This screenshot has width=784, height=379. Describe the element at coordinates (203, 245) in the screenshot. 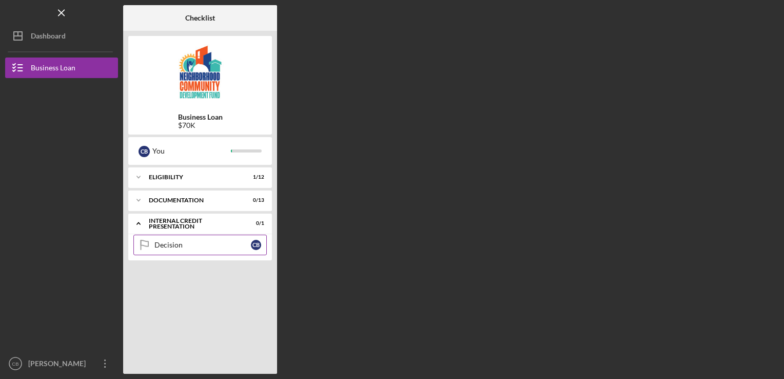

I see `div: Decision` at that location.